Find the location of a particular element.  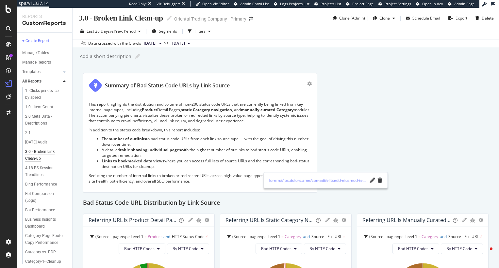

a: 2.1 is located at coordinates (46, 133).